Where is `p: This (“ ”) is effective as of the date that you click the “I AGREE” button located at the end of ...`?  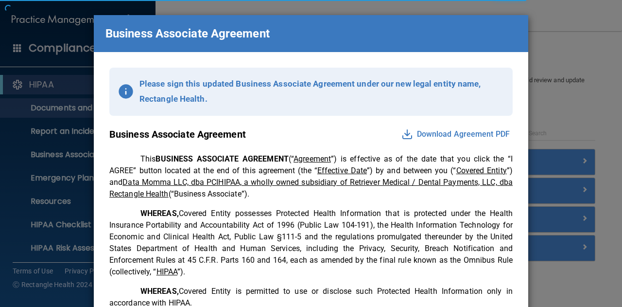
p: This (“ ”) is effective as of the date that you click the “I AGREE” button located at the end of ... is located at coordinates (311, 176).